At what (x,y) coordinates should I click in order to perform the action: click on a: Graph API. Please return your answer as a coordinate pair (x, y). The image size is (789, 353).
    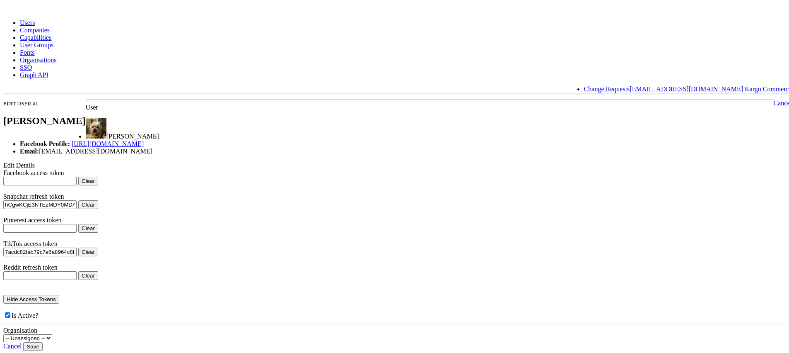
    Looking at the image, I should click on (34, 73).